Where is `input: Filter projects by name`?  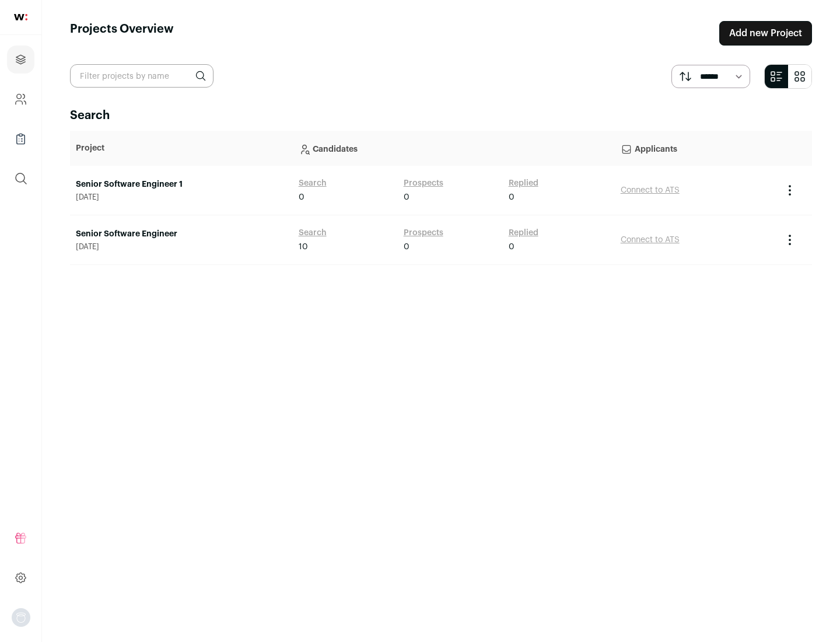
input: Filter projects by name is located at coordinates (142, 76).